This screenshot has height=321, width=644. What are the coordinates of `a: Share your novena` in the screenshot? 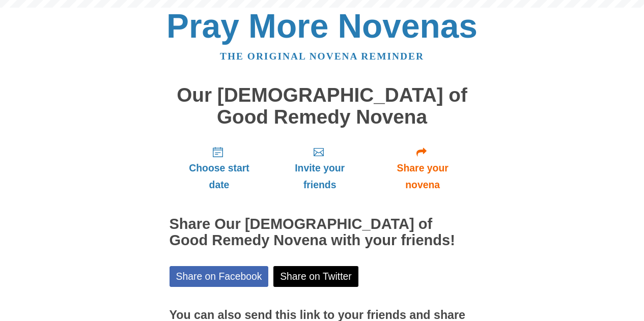 It's located at (422, 168).